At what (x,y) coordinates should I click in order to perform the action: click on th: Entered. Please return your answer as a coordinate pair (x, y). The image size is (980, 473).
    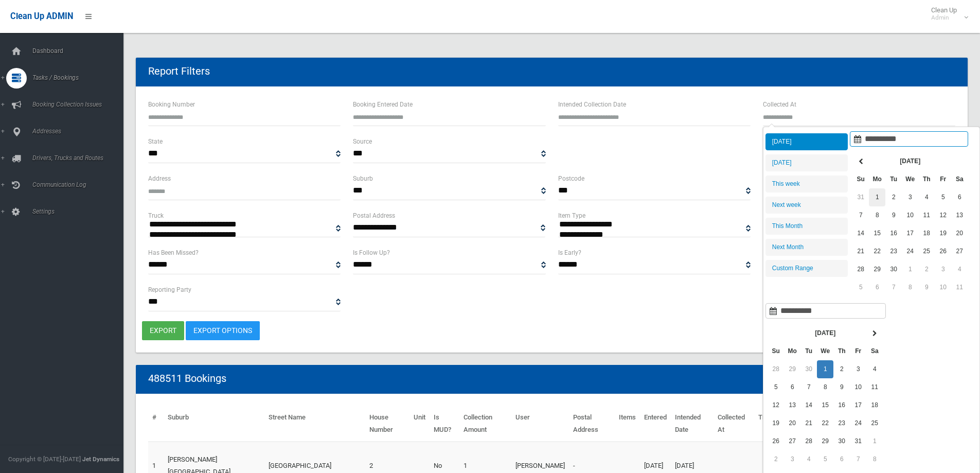
    Looking at the image, I should click on (655, 424).